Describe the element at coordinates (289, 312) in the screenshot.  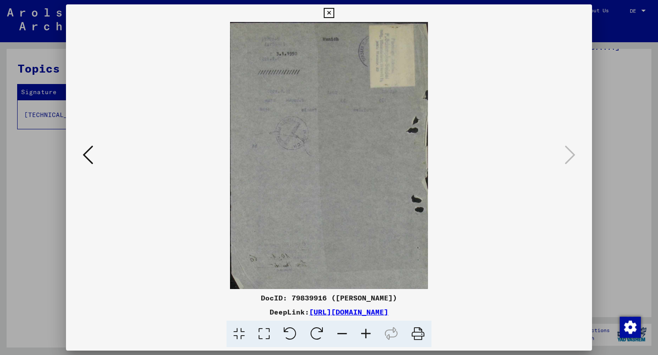
I see `font: DeepLink:` at that location.